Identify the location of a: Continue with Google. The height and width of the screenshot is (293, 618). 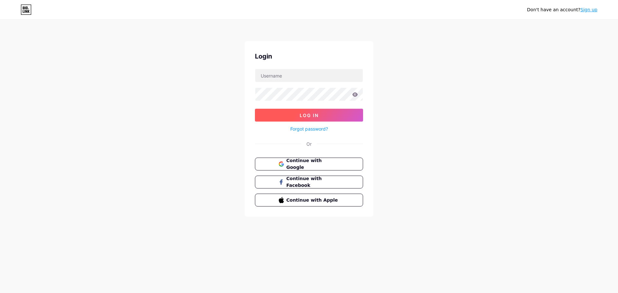
(309, 164).